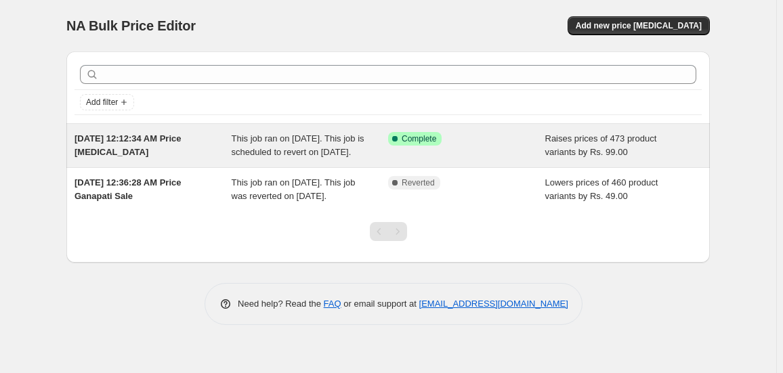 The image size is (783, 373). I want to click on span: Complete, so click(419, 139).